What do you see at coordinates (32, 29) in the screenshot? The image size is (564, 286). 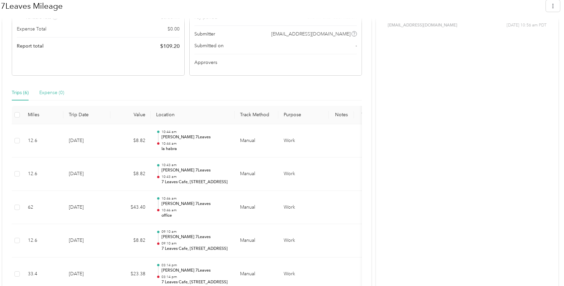 I see `span: Expense Total` at bounding box center [32, 29].